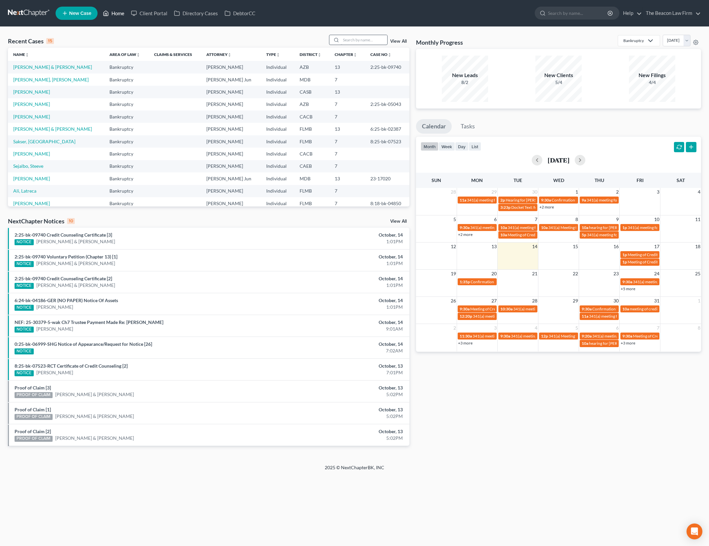  What do you see at coordinates (631, 13) in the screenshot?
I see `a: Help` at bounding box center [631, 13].